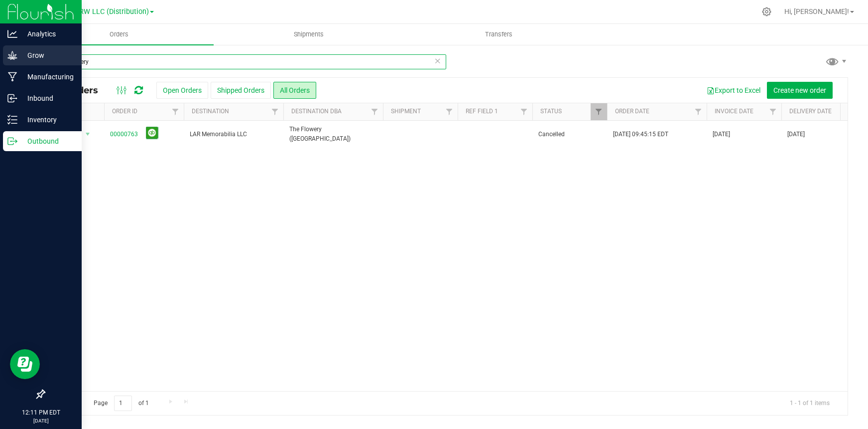 This screenshot has width=868, height=429. Describe the element at coordinates (125, 111) in the screenshot. I see `a: Order ID` at that location.